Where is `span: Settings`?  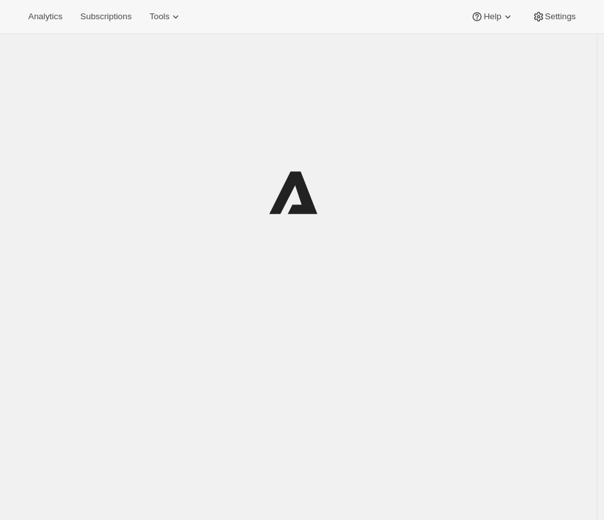 span: Settings is located at coordinates (560, 17).